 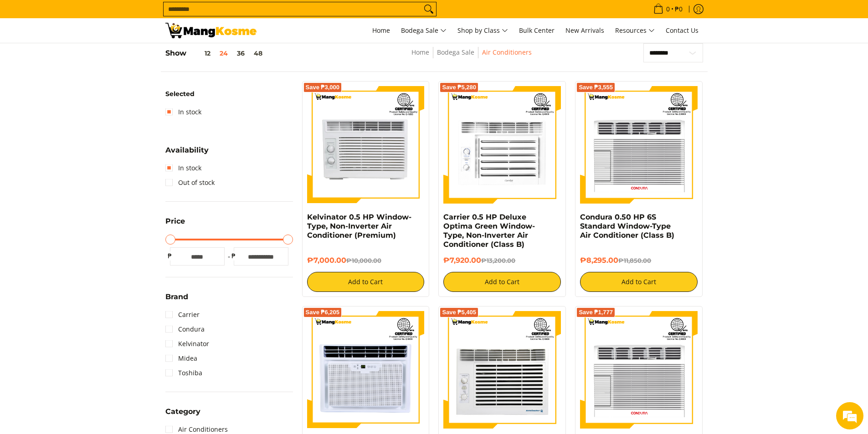 What do you see at coordinates (471, 57) in the screenshot?
I see `nav: Breadcrumbs` at bounding box center [471, 57].